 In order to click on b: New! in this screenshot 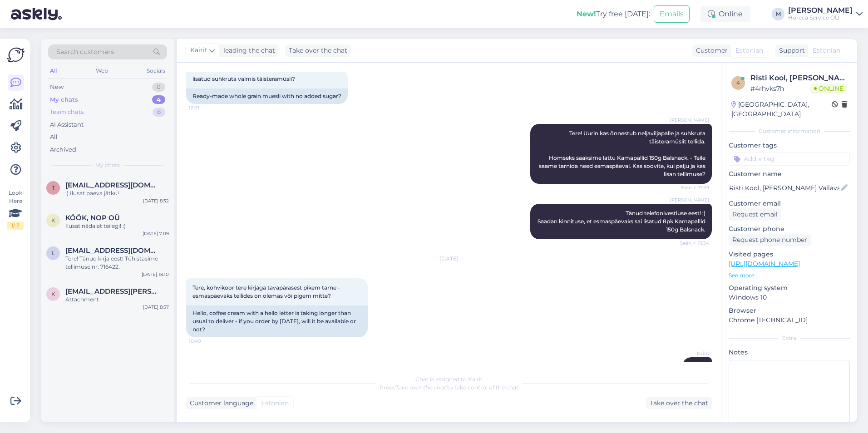, I will do `click(586, 14)`.